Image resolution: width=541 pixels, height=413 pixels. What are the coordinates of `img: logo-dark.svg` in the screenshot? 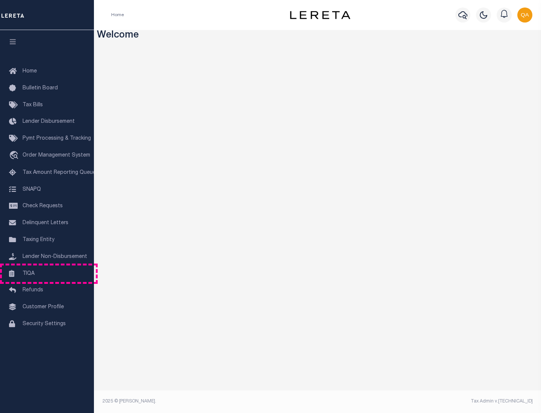 It's located at (320, 15).